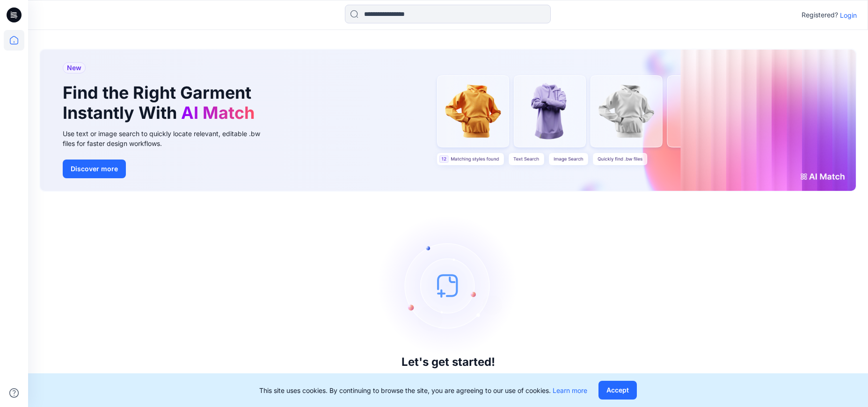 This screenshot has height=407, width=868. Describe the element at coordinates (74, 68) in the screenshot. I see `span: New` at that location.